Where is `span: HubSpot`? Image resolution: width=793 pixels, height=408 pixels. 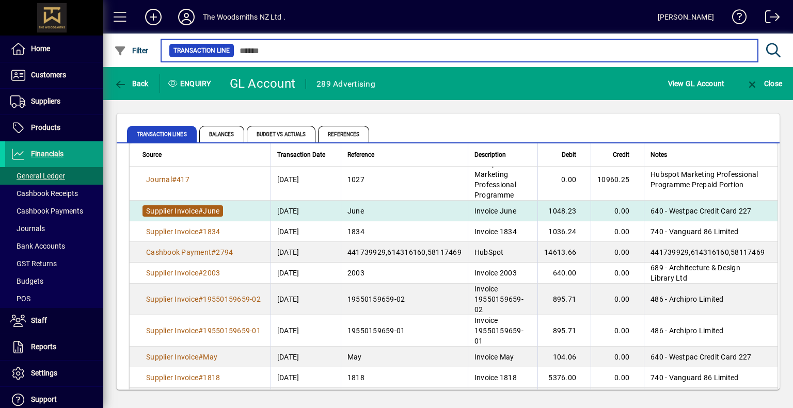
span: HubSpot is located at coordinates (489, 252).